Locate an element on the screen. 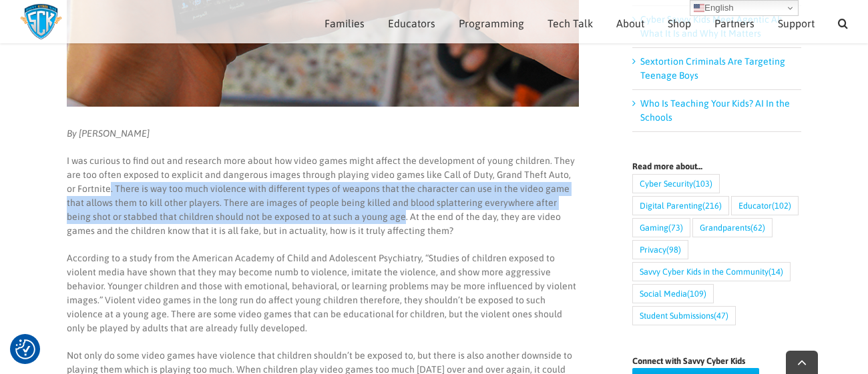  span: (103) is located at coordinates (702, 183).